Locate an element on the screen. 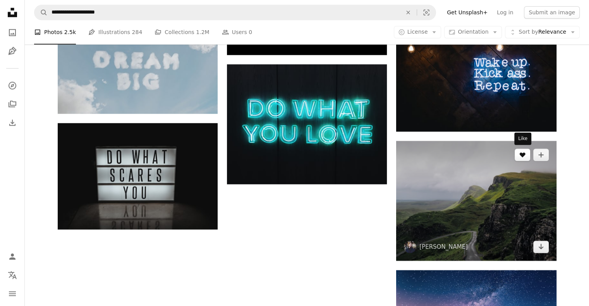  img: concrete road between mountains is located at coordinates (476, 201).